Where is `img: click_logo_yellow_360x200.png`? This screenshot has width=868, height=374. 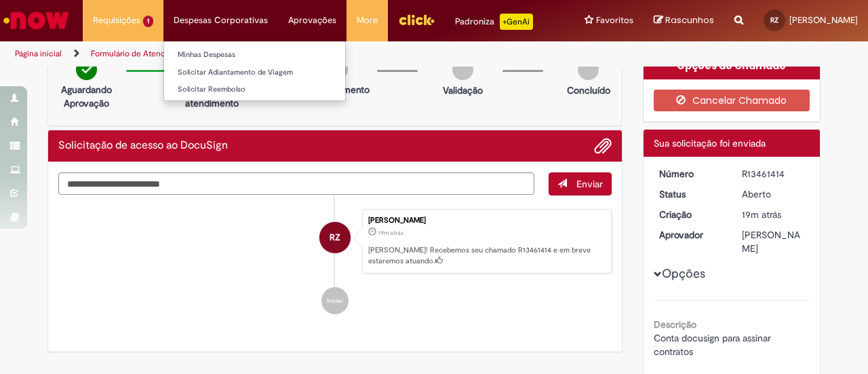
img: click_logo_yellow_360x200.png is located at coordinates (417, 20).